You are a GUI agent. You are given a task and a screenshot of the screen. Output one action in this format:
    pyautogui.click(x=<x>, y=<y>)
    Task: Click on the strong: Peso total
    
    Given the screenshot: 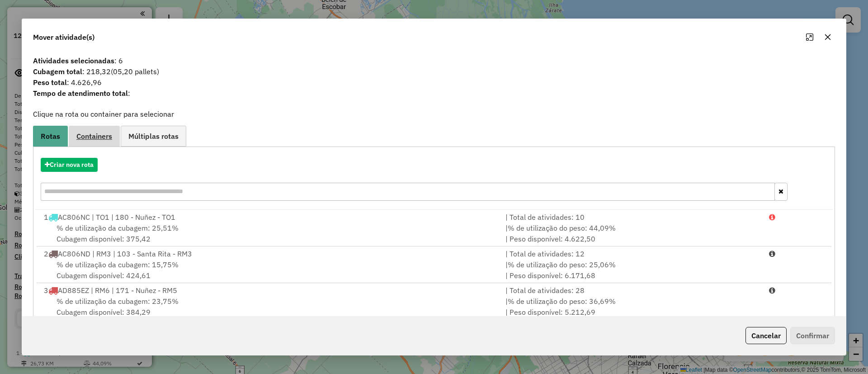 What is the action you would take?
    pyautogui.click(x=50, y=83)
    